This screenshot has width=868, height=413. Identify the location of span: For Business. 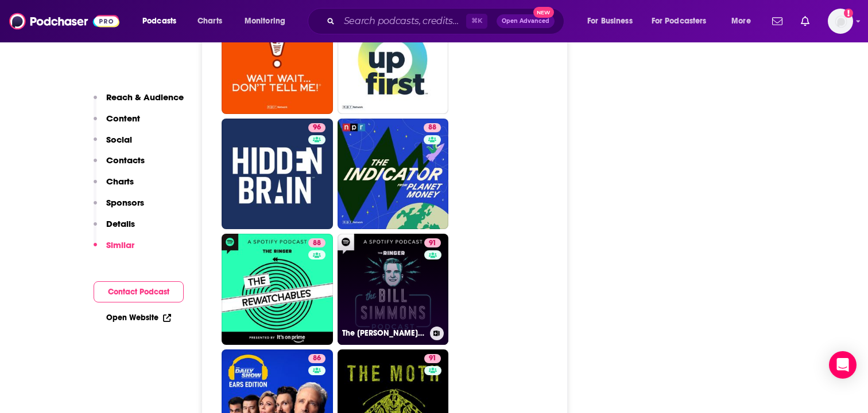
(609, 22).